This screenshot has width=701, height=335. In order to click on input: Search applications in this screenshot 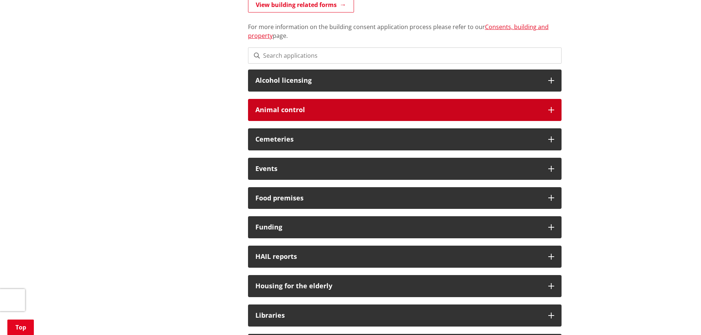, I will do `click(405, 56)`.